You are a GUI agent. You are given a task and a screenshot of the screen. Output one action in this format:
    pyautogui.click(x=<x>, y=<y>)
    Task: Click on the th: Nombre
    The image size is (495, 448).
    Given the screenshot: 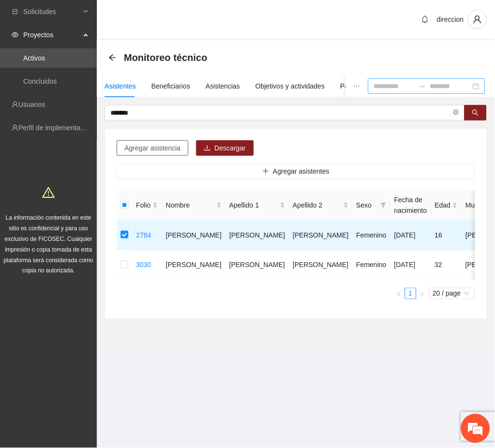 What is the action you would take?
    pyautogui.click(x=193, y=205)
    